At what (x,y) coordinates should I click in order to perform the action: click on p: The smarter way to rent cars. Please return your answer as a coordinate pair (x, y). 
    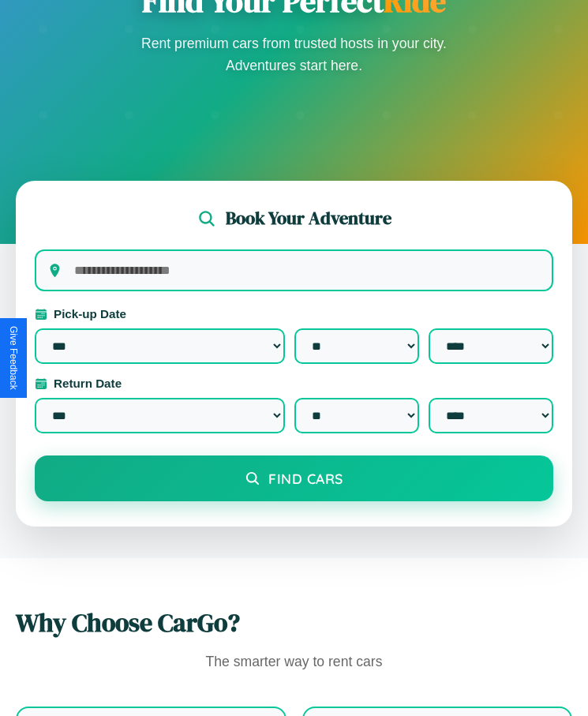
    Looking at the image, I should click on (293, 662).